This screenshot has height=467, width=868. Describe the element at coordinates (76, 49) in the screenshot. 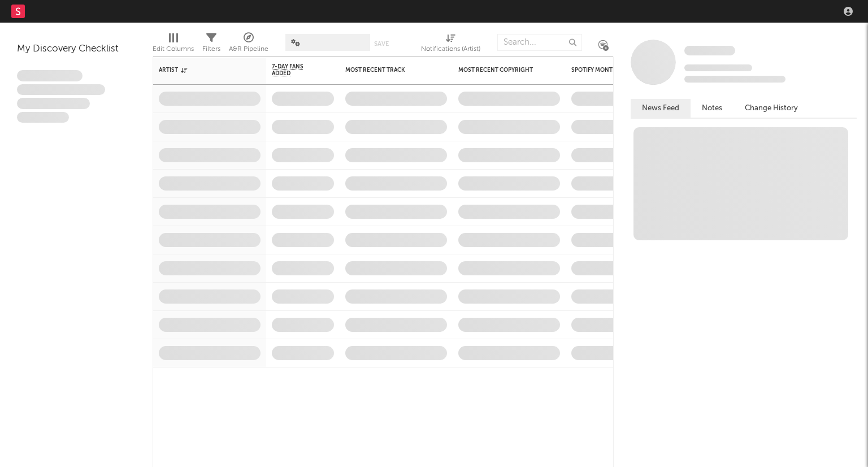

I see `div: My Discovery Checklist` at that location.